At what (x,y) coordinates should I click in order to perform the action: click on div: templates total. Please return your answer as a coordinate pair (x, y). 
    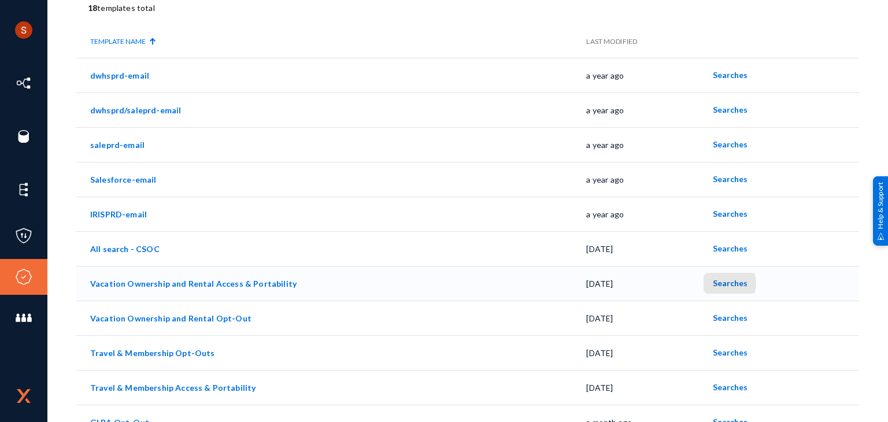
    Looking at the image, I should click on (468, 8).